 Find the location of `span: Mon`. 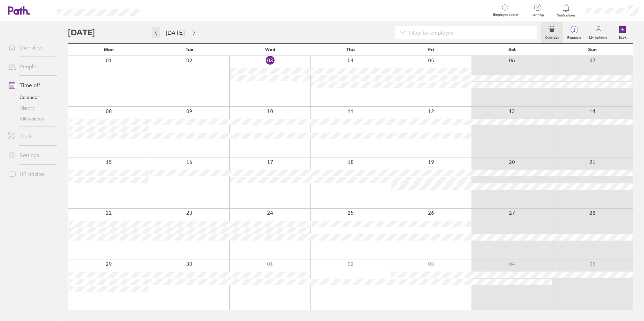

span: Mon is located at coordinates (109, 49).